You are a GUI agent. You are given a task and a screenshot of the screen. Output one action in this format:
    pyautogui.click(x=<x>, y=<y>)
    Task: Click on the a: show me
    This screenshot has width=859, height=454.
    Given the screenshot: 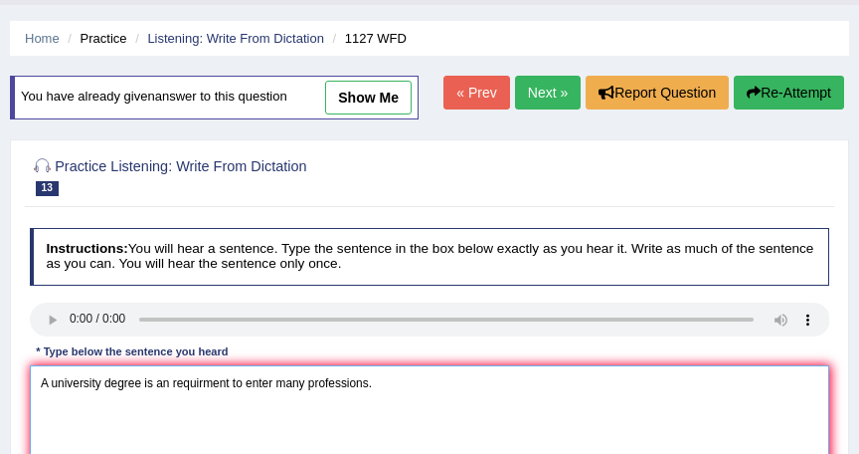 What is the action you would take?
    pyautogui.click(x=368, y=97)
    